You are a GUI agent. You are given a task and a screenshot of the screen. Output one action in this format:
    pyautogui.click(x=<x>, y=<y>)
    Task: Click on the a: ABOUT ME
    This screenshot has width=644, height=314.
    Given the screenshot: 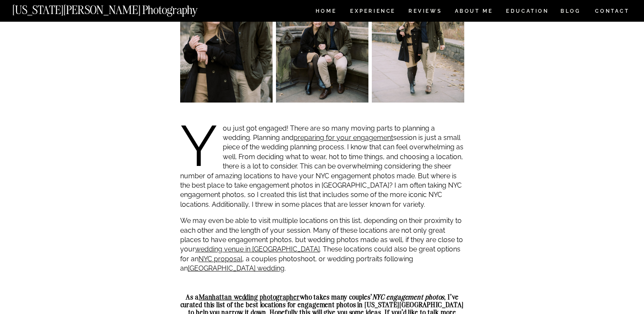 What is the action you would take?
    pyautogui.click(x=474, y=12)
    